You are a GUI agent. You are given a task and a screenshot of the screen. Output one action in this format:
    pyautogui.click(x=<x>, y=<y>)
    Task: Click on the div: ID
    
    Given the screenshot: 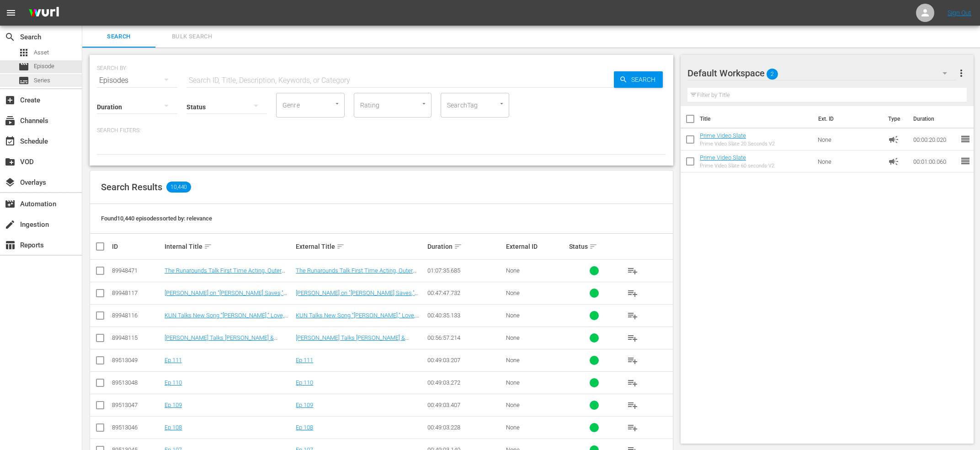 What is the action you would take?
    pyautogui.click(x=137, y=246)
    